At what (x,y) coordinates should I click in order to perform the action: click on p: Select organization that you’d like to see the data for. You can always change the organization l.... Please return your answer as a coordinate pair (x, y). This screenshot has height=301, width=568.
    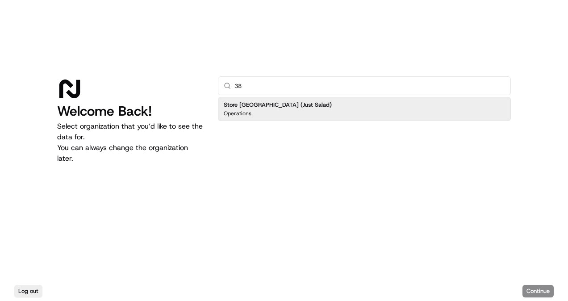
    Looking at the image, I should click on (130, 143).